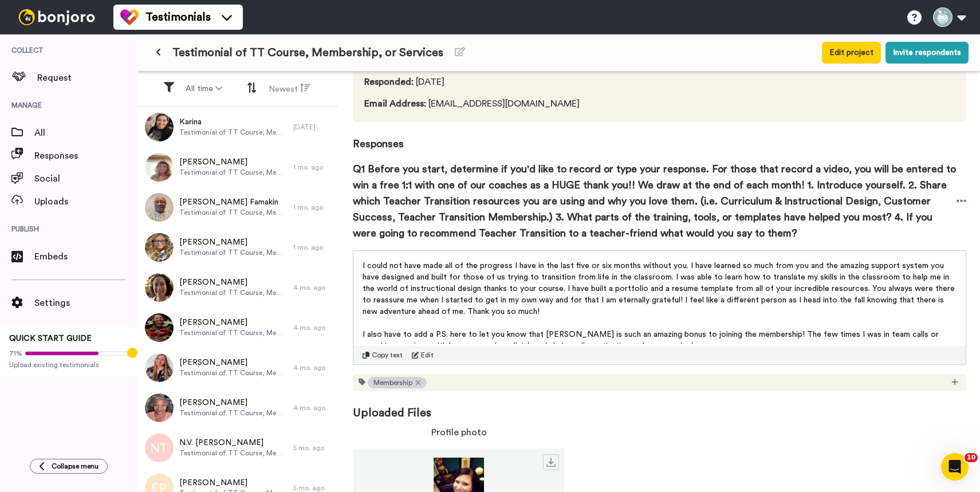 Image resolution: width=980 pixels, height=492 pixels. What do you see at coordinates (86, 133) in the screenshot?
I see `span: All` at bounding box center [86, 133].